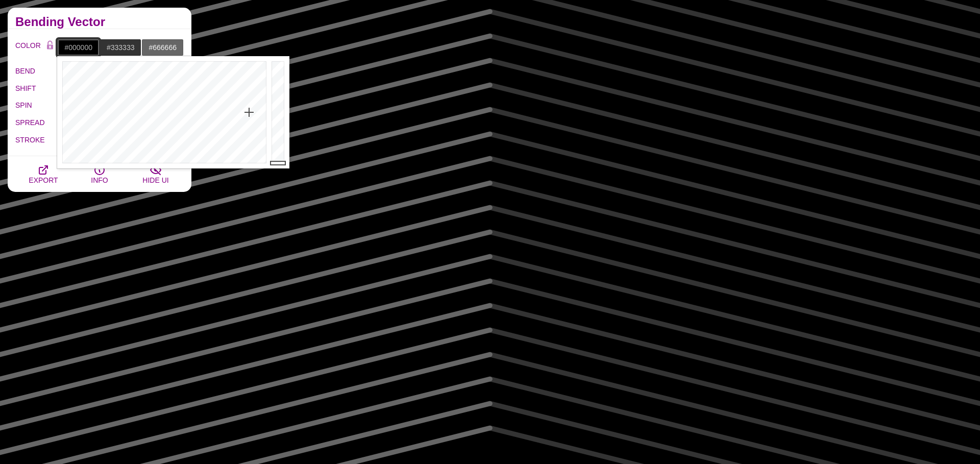  What do you see at coordinates (36, 122) in the screenshot?
I see `label: SPREAD` at bounding box center [36, 122].